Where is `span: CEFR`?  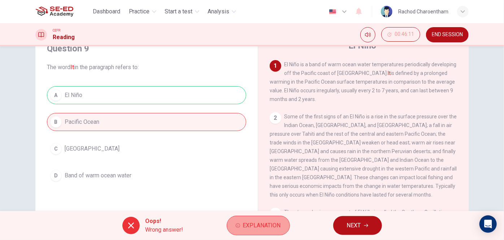 span: CEFR is located at coordinates (56, 30).